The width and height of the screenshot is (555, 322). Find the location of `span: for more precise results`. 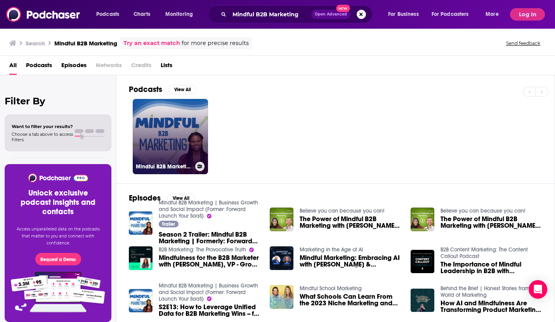

span: for more precise results is located at coordinates (215, 43).